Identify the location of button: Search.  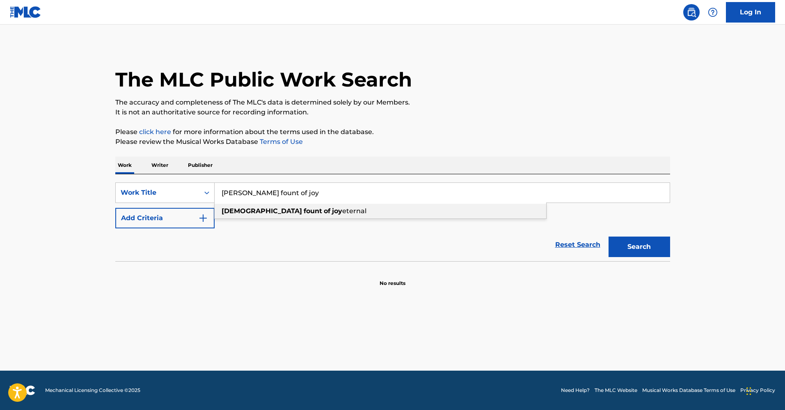
(639, 247).